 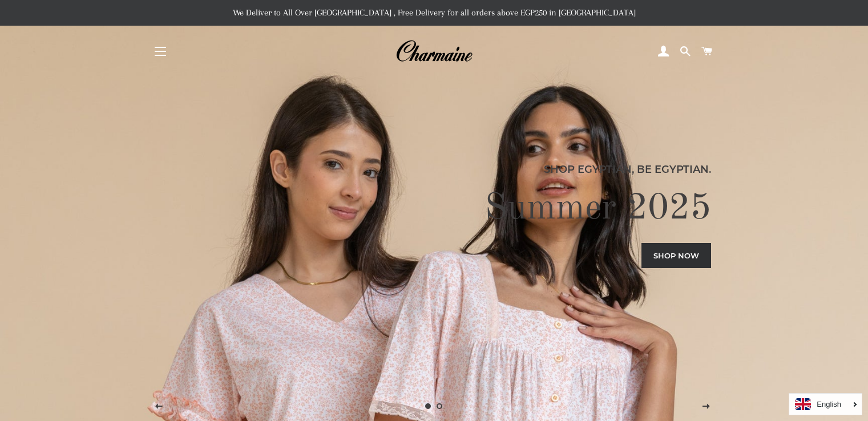 I want to click on i: English, so click(x=828, y=404).